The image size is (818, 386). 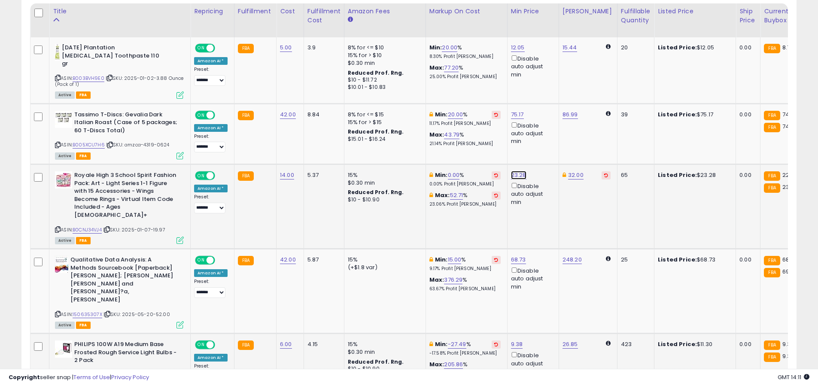 I want to click on div: Ship Price, so click(x=748, y=16).